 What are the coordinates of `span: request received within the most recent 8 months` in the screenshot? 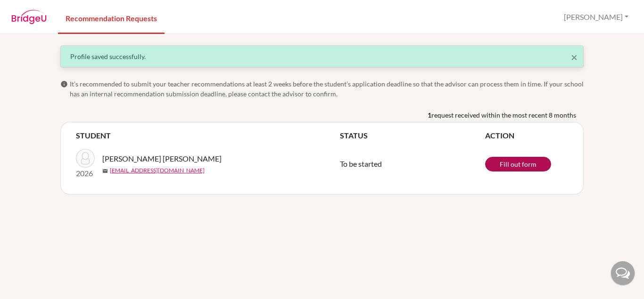 It's located at (503, 115).